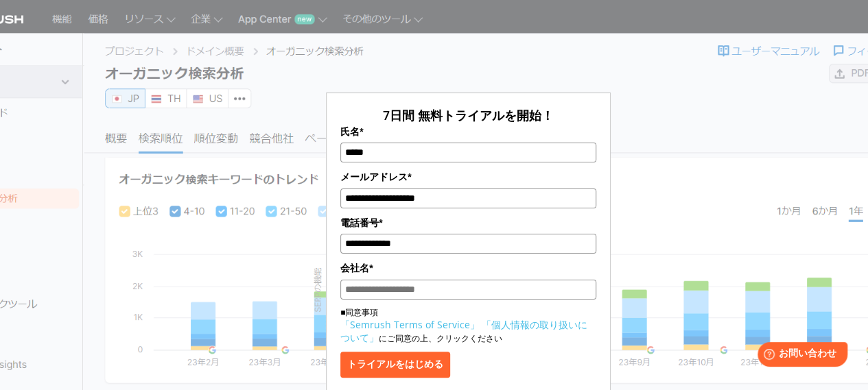 The height and width of the screenshot is (390, 868). Describe the element at coordinates (409, 324) in the screenshot. I see `a: 「Semrush Terms of Service」` at that location.